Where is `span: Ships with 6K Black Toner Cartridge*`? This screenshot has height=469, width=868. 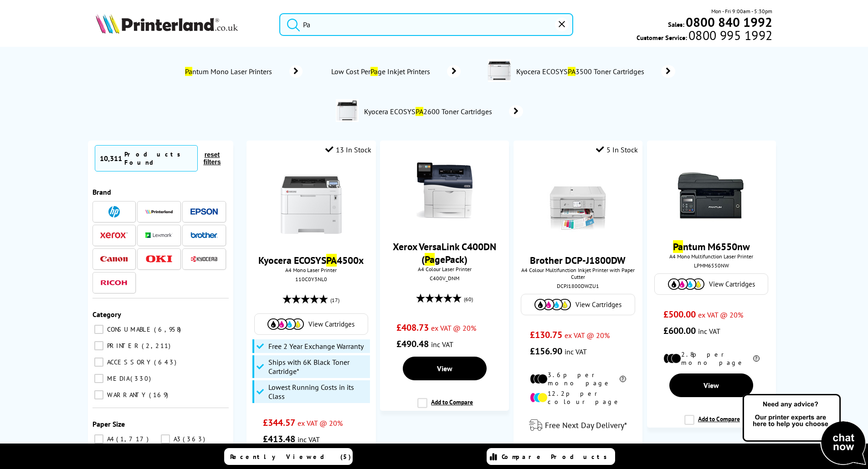
span: Ships with 6K Black Toner Cartridge* is located at coordinates (318, 366).